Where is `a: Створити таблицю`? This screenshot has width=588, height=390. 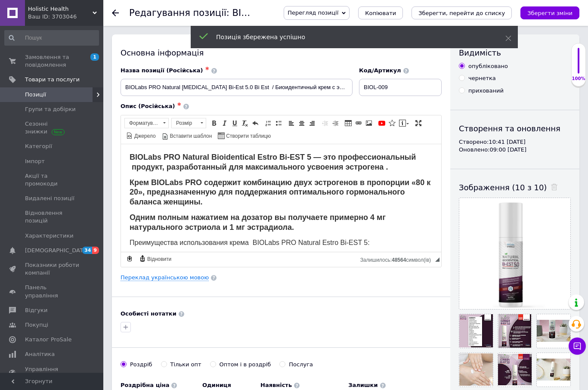 a: Створити таблицю is located at coordinates (244, 135).